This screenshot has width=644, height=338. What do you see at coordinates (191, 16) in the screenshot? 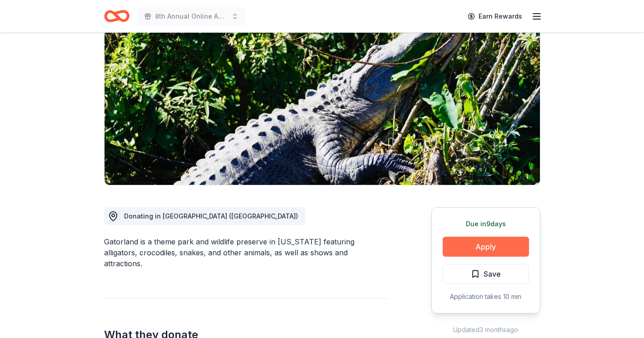
I see `button: 8th Annual Online Auction` at bounding box center [191, 16].